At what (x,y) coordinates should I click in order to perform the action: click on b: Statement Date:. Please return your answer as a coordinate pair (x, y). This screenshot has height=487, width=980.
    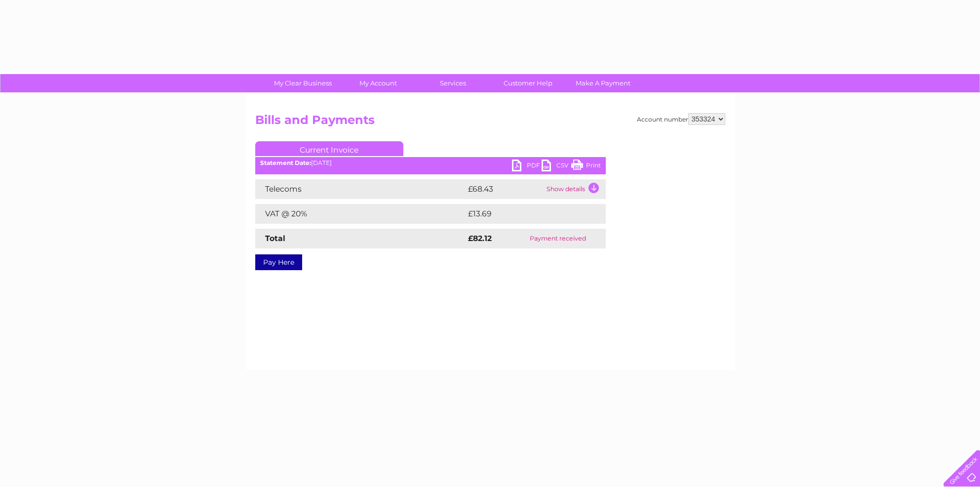
    Looking at the image, I should click on (285, 163).